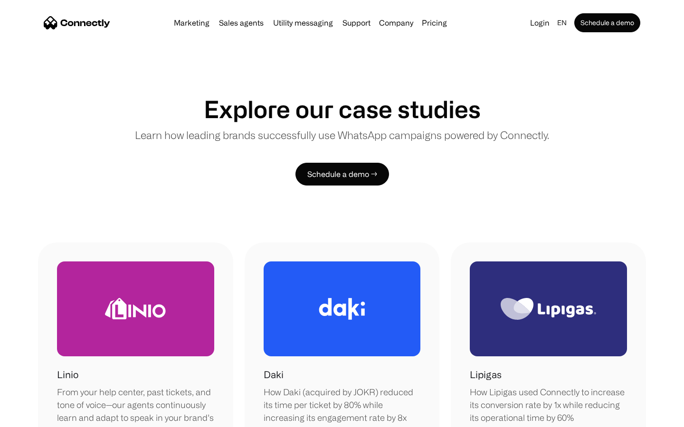  Describe the element at coordinates (135, 309) in the screenshot. I see `img: Linio Logo` at that location.